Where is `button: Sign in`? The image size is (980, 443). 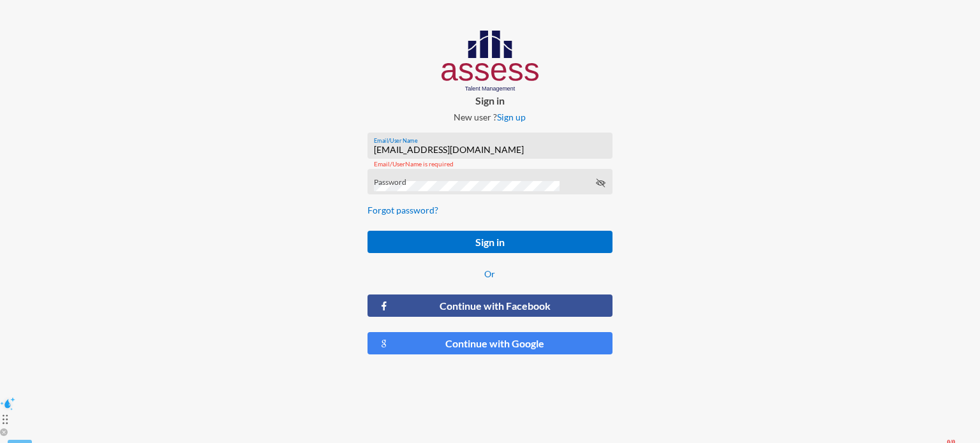
button: Sign in is located at coordinates (490, 242).